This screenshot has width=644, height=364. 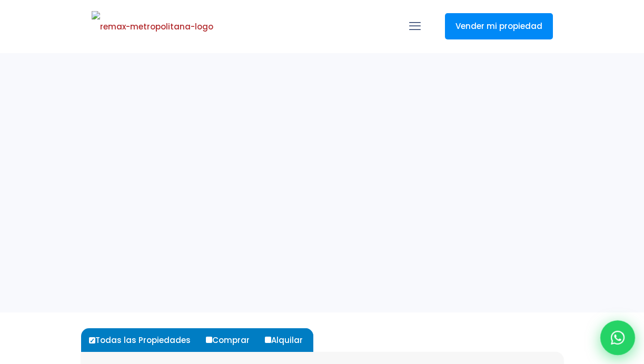 I want to click on input: Comprar, so click(x=209, y=340).